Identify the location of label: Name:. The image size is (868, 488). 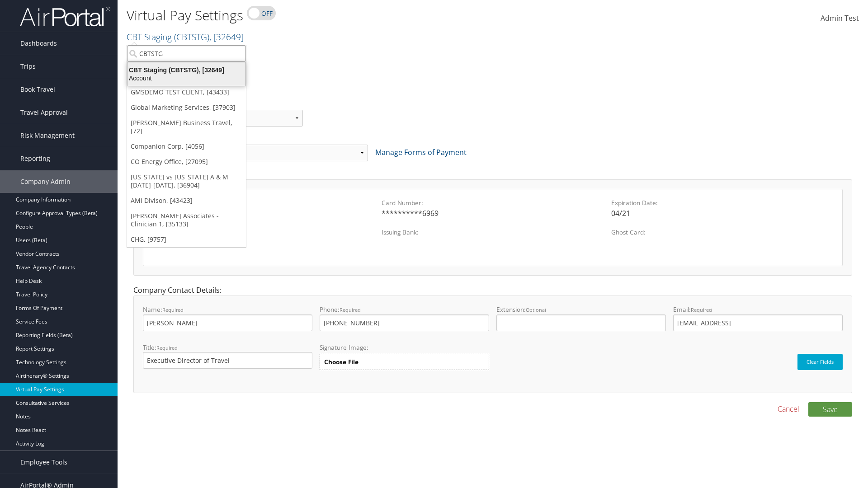
(227, 318).